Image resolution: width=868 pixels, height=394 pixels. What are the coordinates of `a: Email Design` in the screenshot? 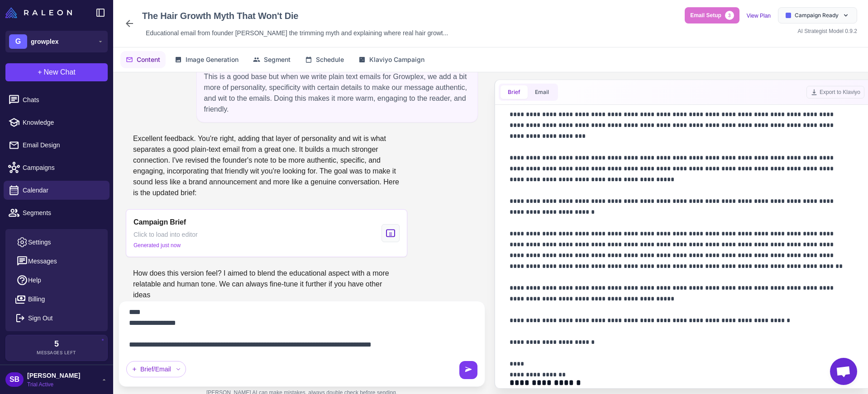 It's located at (57, 145).